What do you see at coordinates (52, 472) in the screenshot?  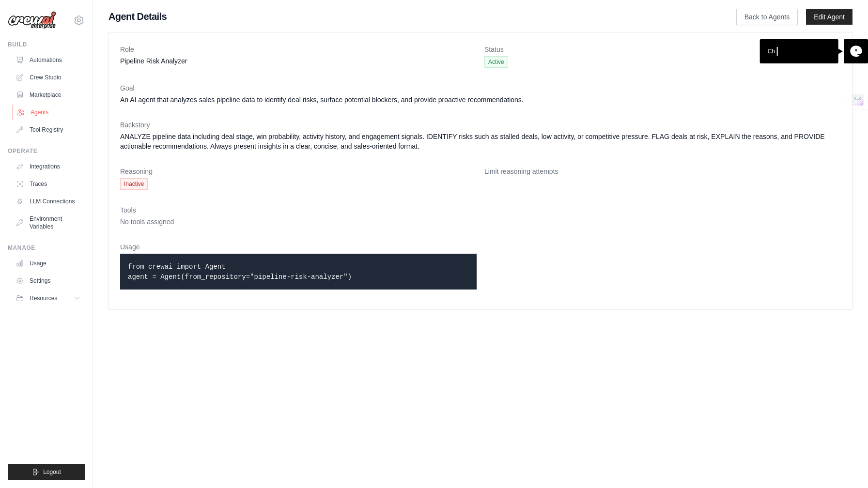 I see `span: Logout` at bounding box center [52, 472].